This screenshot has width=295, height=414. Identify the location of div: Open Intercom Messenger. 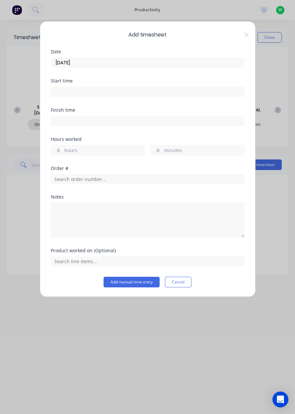
(280, 400).